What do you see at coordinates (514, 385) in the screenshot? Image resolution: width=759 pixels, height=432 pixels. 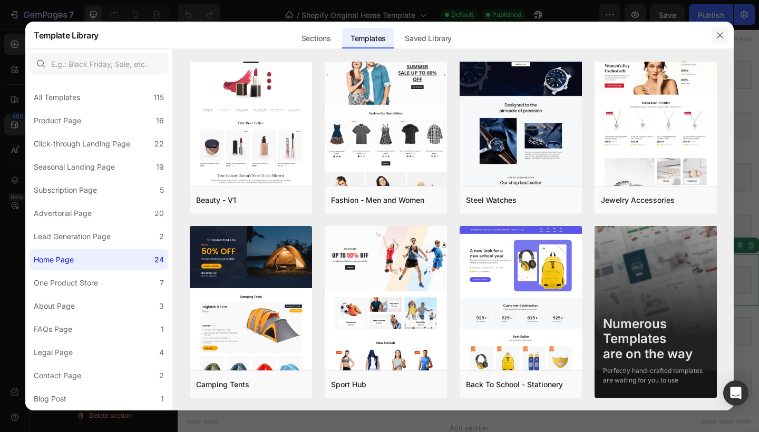 I see `div: Back To School - Stationery` at bounding box center [514, 385].